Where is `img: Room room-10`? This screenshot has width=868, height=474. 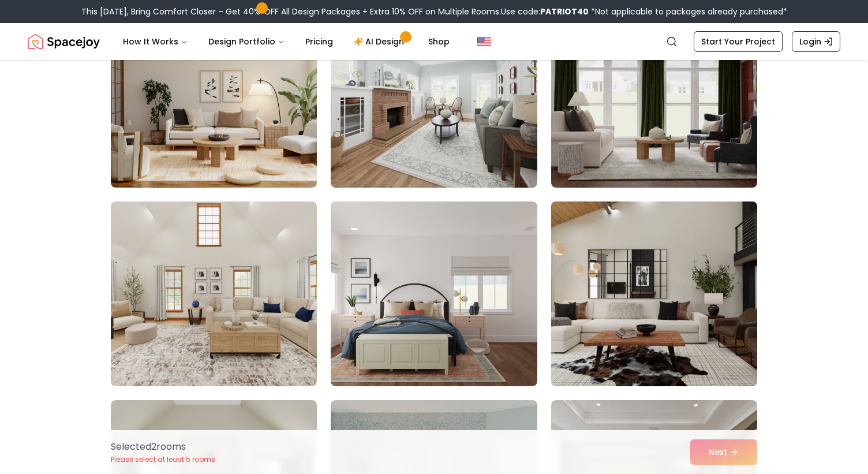 img: Room room-10 is located at coordinates (213, 294).